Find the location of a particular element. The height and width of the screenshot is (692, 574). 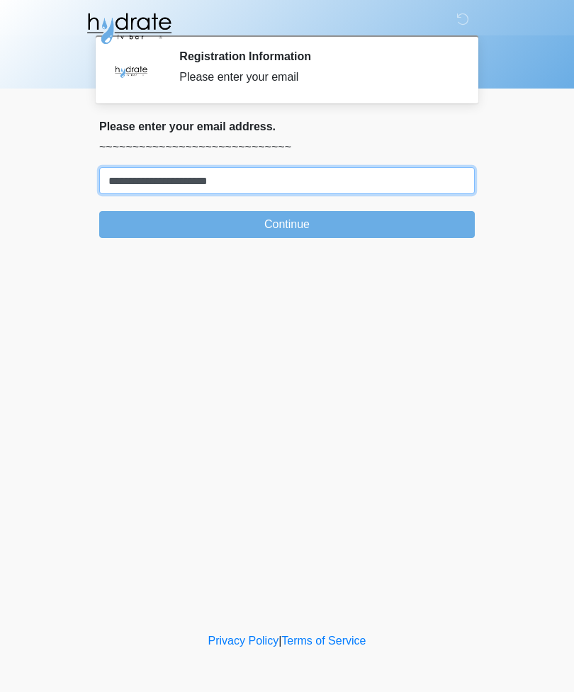

img: Agent Avatar is located at coordinates (131, 71).